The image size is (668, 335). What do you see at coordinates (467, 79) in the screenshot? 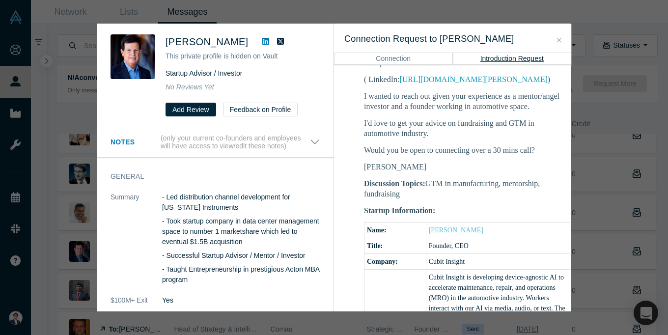
I see `p: ( LinkedIn: )` at bounding box center [467, 79].